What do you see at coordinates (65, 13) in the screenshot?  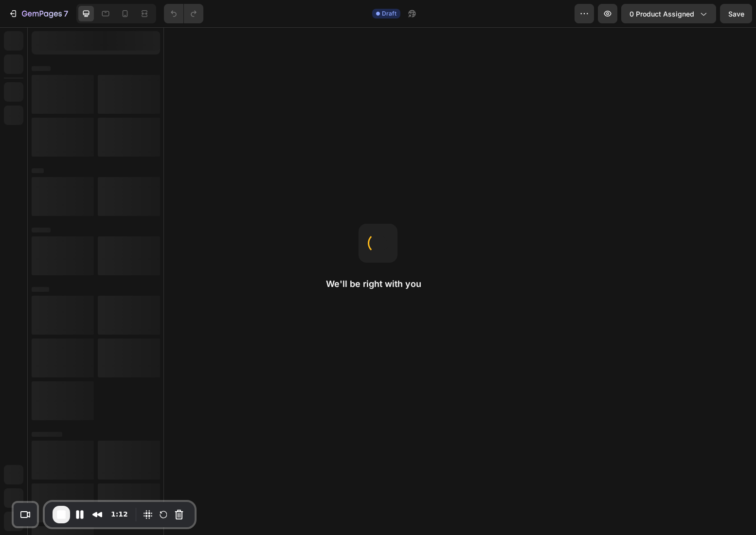 I see `p: 7` at bounding box center [65, 13].